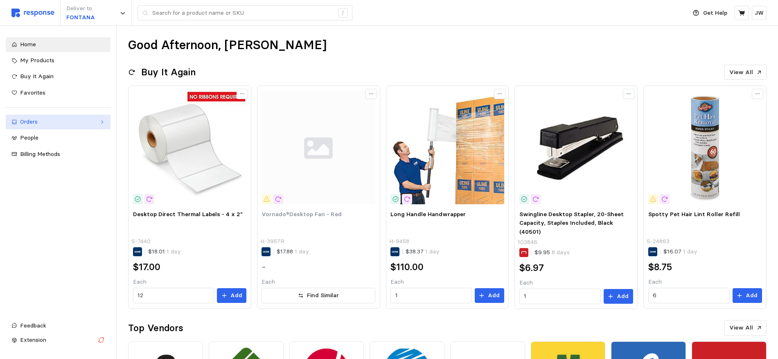 Image resolution: width=778 pixels, height=359 pixels. What do you see at coordinates (165, 252) in the screenshot?
I see `p: $18.01` at bounding box center [165, 252].